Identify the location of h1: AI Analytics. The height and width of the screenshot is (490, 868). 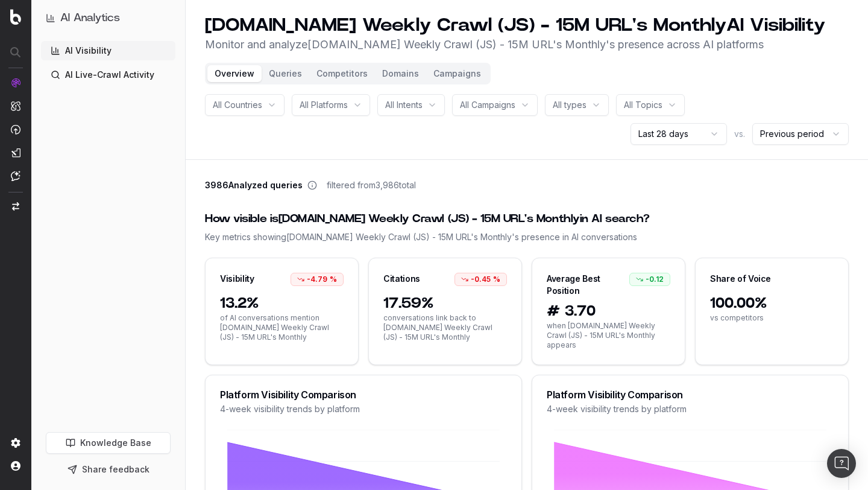
(90, 18).